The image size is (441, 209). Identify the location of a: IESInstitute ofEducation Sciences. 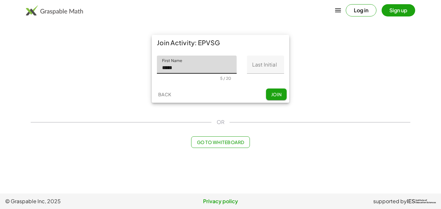
(421, 201).